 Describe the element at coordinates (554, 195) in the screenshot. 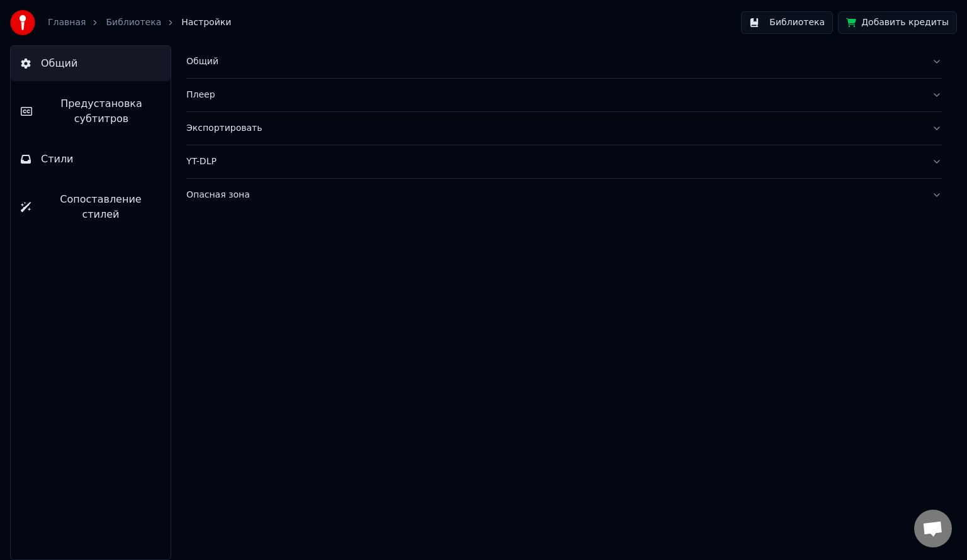

I see `div: Опасная зона` at that location.